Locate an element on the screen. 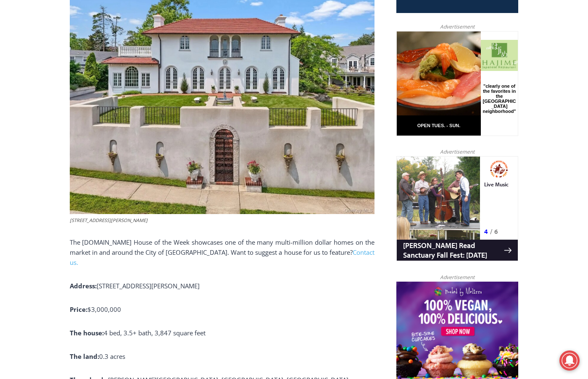 The height and width of the screenshot is (379, 588). b: The house: is located at coordinates (87, 333).